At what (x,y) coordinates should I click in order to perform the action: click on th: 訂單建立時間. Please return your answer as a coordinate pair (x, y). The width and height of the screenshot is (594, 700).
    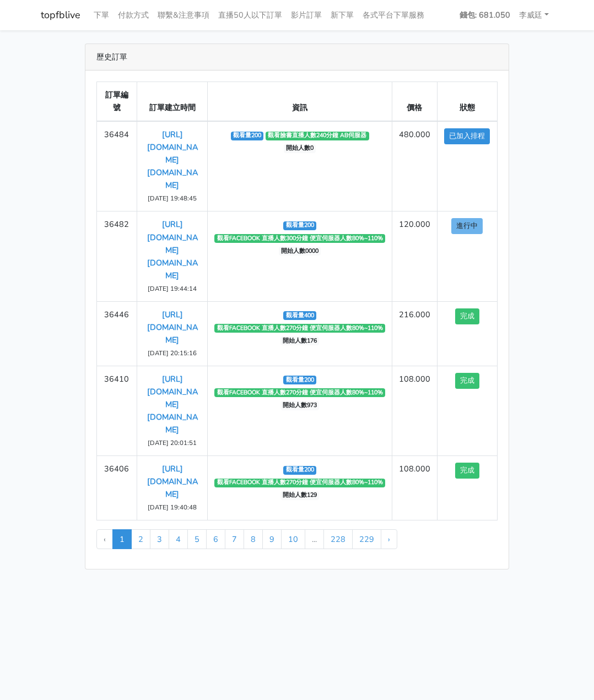
    Looking at the image, I should click on (172, 102).